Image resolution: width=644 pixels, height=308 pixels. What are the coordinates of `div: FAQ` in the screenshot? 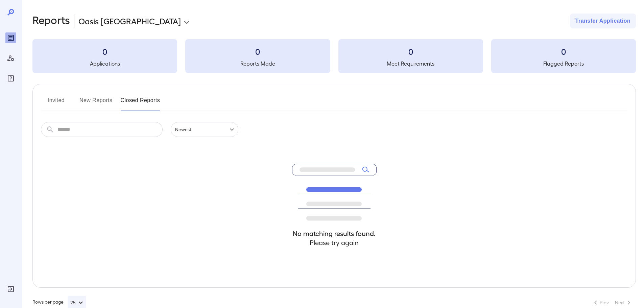 It's located at (11, 78).